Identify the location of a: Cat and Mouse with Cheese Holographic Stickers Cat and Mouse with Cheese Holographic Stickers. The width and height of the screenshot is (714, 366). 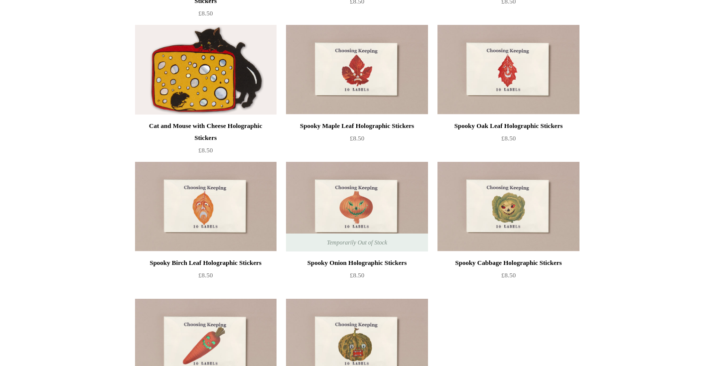
(206, 70).